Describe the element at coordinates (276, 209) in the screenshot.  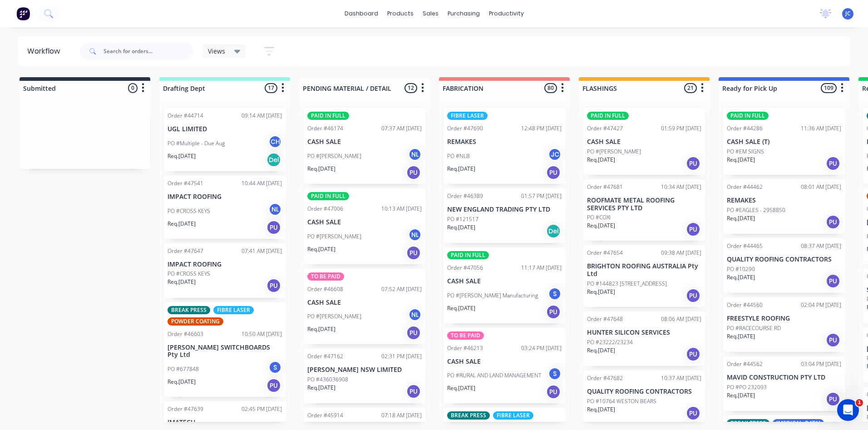
I see `div: NL` at that location.